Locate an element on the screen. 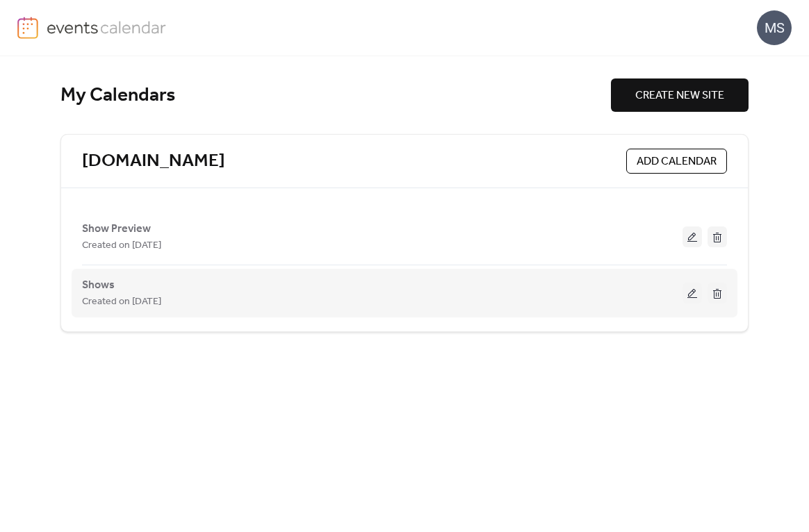 The height and width of the screenshot is (532, 809). div: My Calendars is located at coordinates (336, 95).